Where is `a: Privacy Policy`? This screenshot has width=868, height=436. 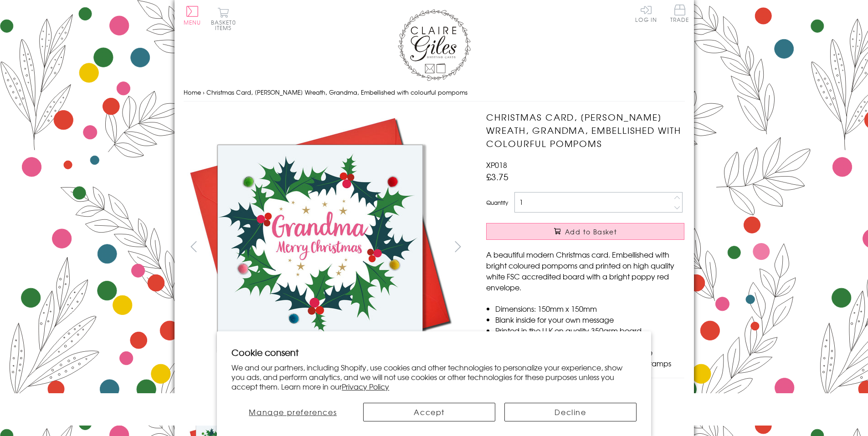
a: Privacy Policy is located at coordinates (366, 387).